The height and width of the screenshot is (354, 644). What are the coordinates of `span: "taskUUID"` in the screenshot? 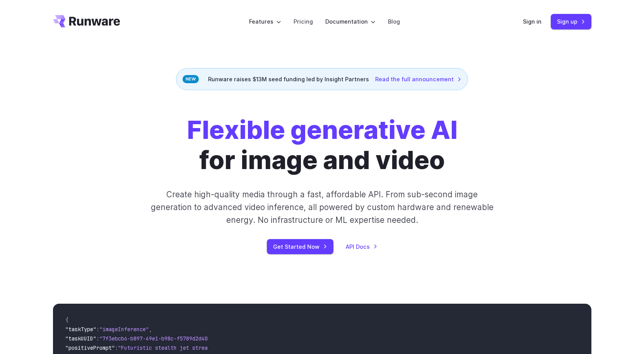 It's located at (81, 338).